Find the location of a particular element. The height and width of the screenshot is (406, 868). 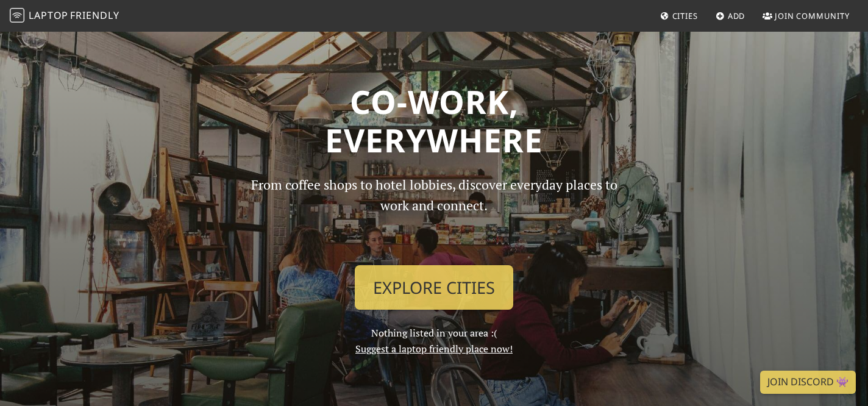

a: Suggest a laptop friendly place now! is located at coordinates (434, 348).